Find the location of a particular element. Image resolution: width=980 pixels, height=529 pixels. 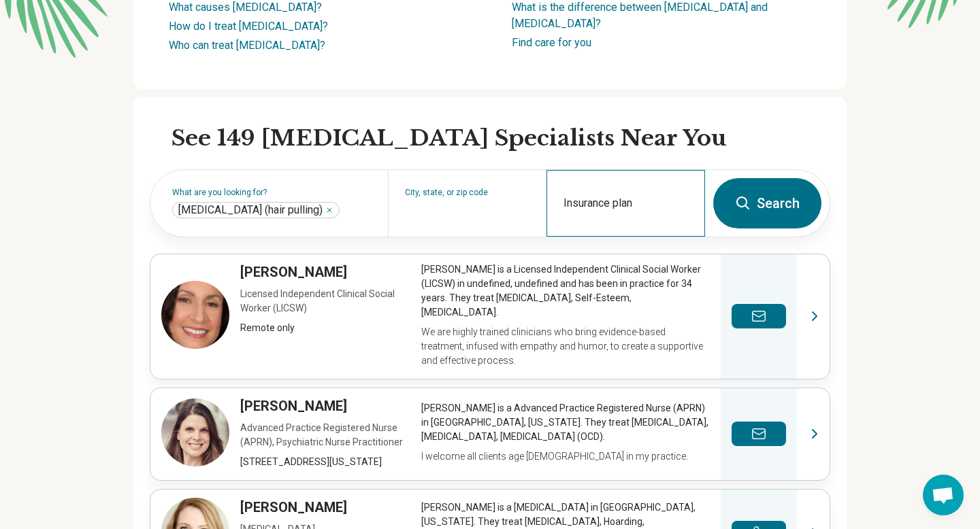

label: What are you looking for? is located at coordinates (272, 192).